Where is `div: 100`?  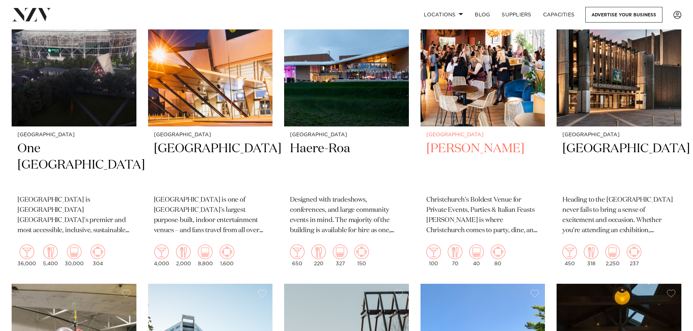
div: 100 is located at coordinates (433, 256).